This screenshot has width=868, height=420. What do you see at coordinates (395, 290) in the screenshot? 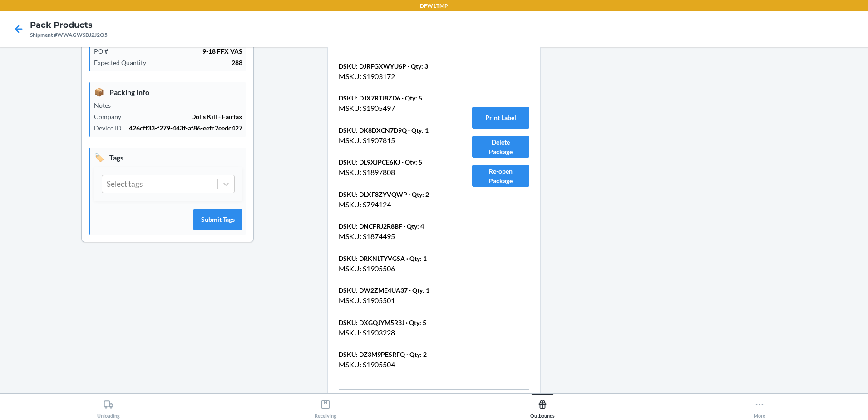
I see `p: DSKU: DW2ZME4UA37 · Qty: 1` at bounding box center [395, 290].